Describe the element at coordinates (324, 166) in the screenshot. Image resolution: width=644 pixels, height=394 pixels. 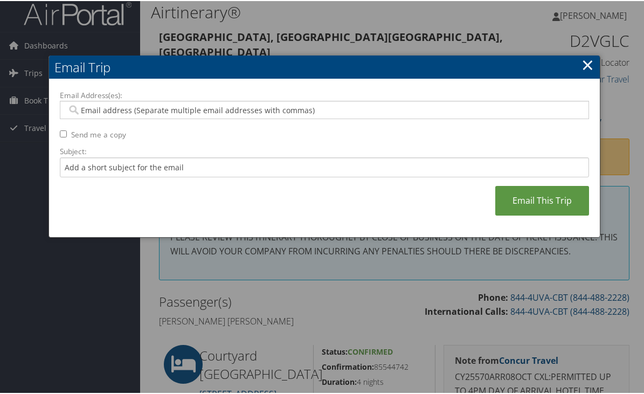
I see `input: Add a short subject for the email` at that location.